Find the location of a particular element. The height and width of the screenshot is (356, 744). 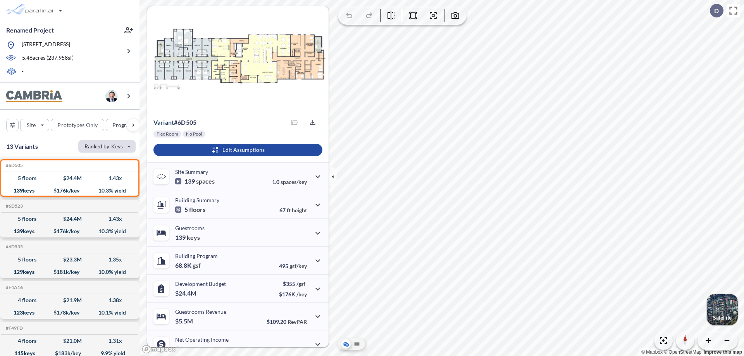

p: Development Budget is located at coordinates (200, 283).